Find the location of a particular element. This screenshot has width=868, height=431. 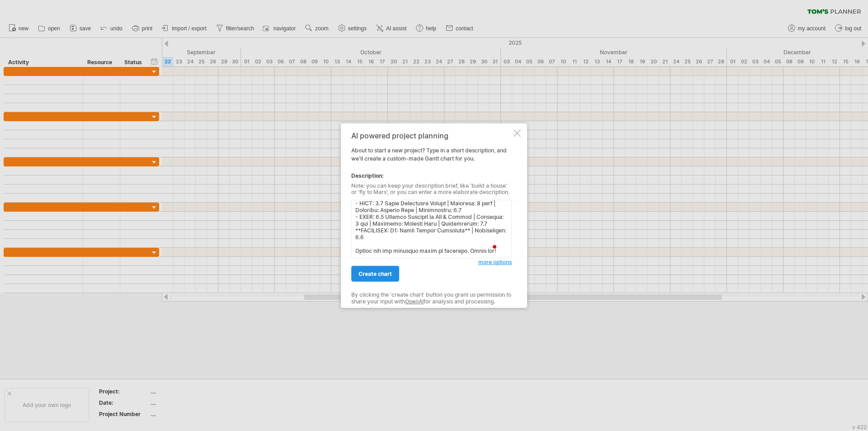

div: About to start a new project? Type in a short description, and we'll create a custom-made Gantt c... is located at coordinates (431, 215).